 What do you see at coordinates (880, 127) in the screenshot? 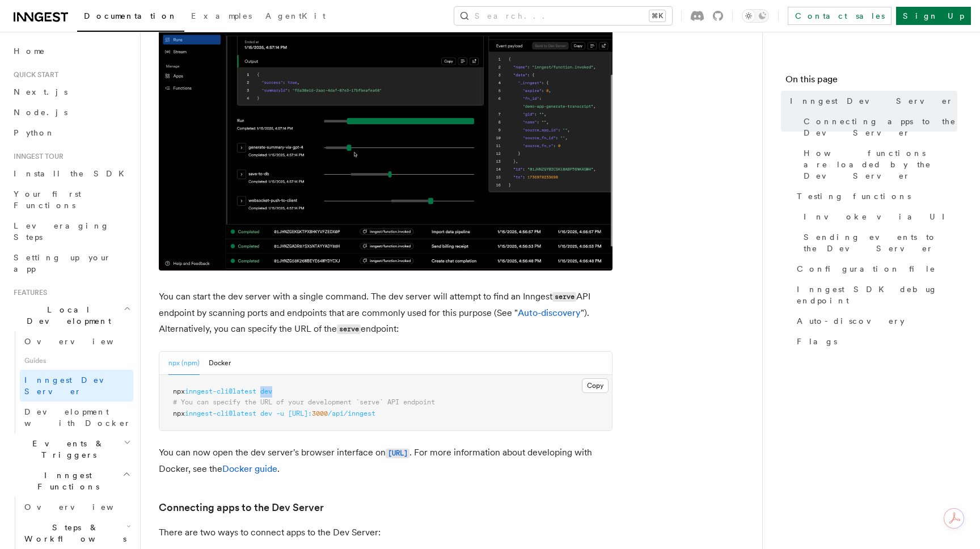
I see `span: Connecting apps to the Dev Server` at bounding box center [880, 127].